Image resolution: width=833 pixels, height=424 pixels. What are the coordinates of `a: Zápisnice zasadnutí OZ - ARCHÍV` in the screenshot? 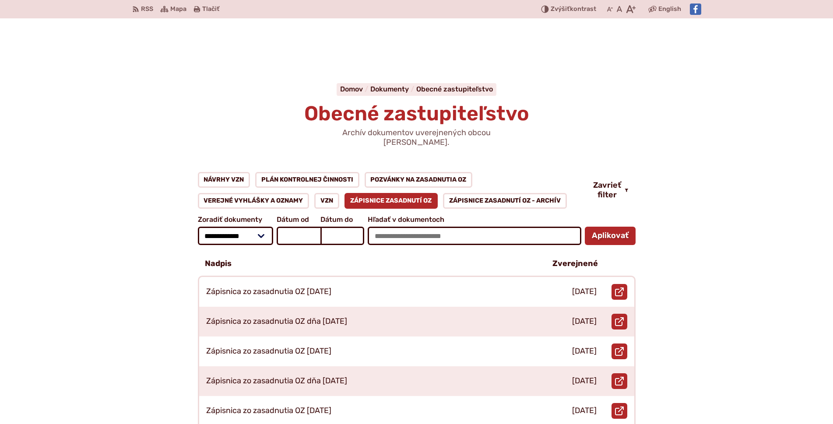 It's located at (505, 201).